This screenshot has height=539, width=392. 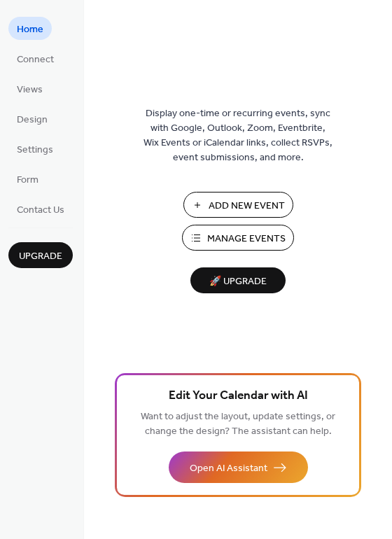 What do you see at coordinates (247, 206) in the screenshot?
I see `span: Add New Event` at bounding box center [247, 206].